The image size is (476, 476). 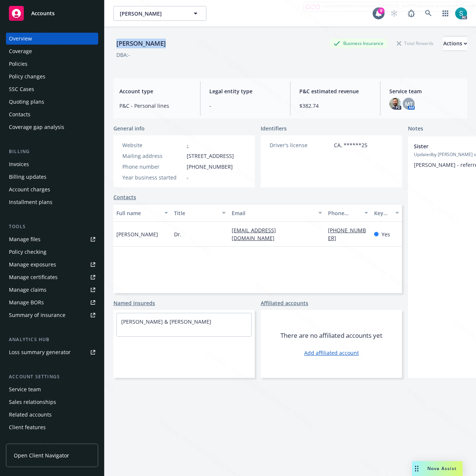 What do you see at coordinates (30, 189) in the screenshot?
I see `div: Account charges` at bounding box center [30, 189].